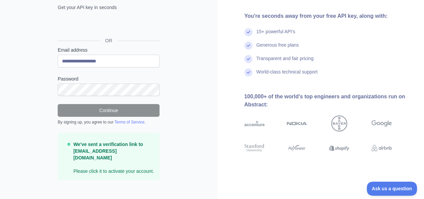  Describe the element at coordinates (285, 62) in the screenshot. I see `div: Transparent and fair pricing` at that location.